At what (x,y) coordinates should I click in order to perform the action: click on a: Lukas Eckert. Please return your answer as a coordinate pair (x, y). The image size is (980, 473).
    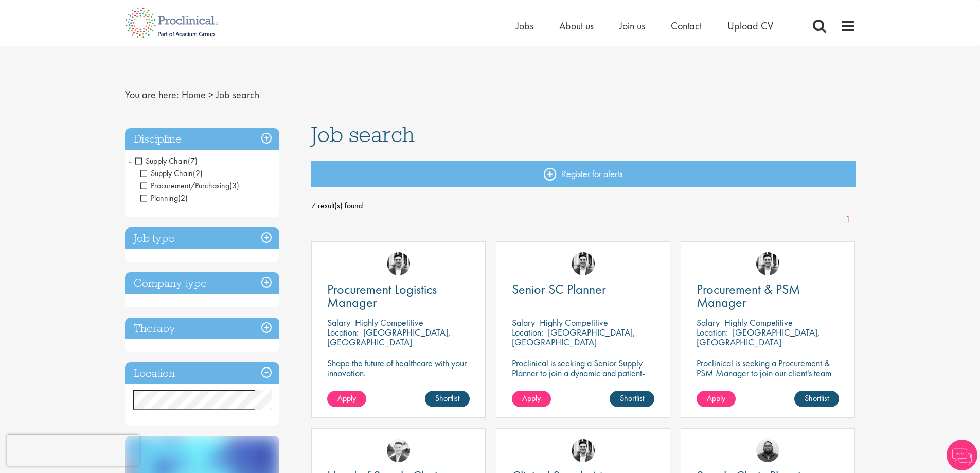
    Looking at the image, I should click on (398, 450).